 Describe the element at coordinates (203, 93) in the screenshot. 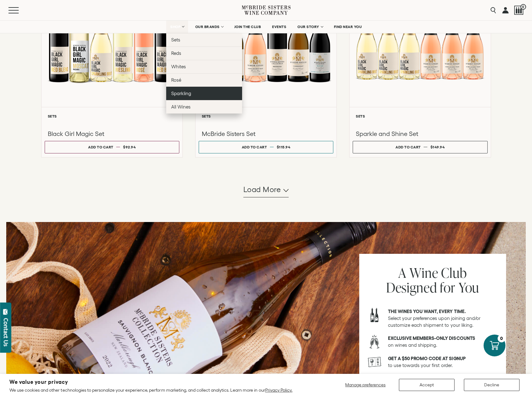

I see `a: Sparkling` at that location.